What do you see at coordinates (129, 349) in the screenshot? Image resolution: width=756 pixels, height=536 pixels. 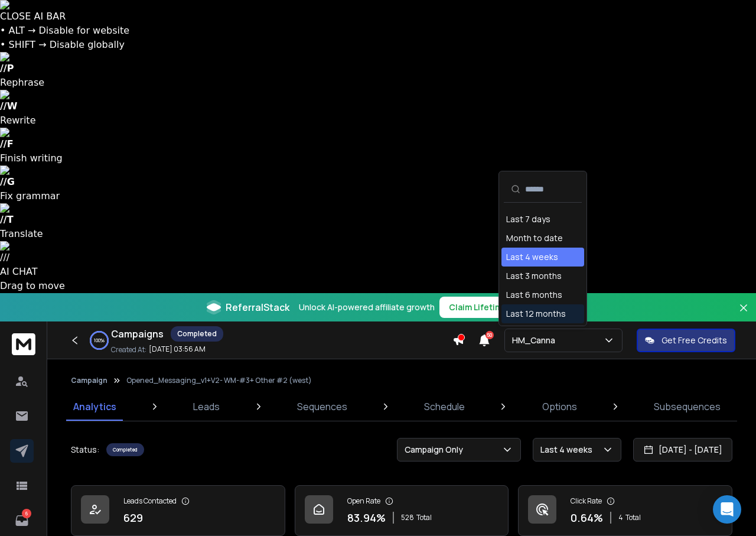 I see `p: Created At:` at bounding box center [129, 349].